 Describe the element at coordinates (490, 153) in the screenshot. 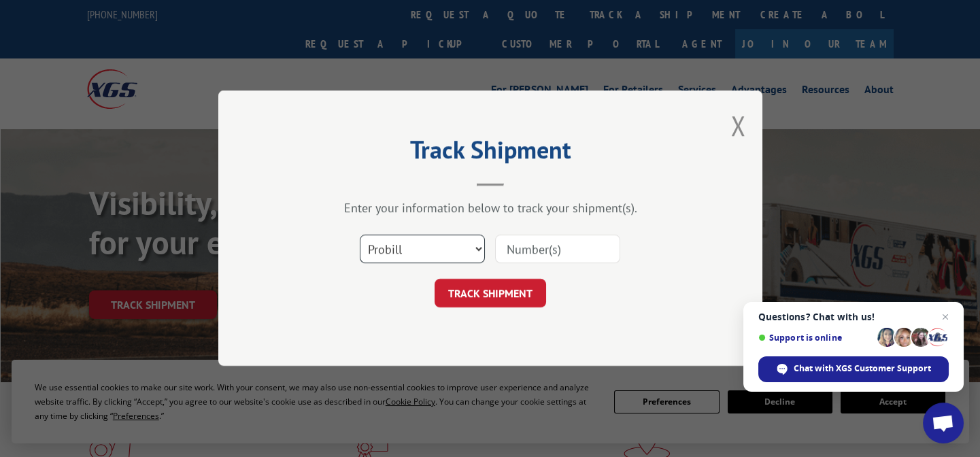

I see `h2: Track Shipment` at that location.